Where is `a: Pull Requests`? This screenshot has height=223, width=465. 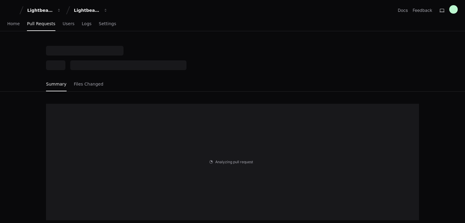
a: Pull Requests is located at coordinates (41, 24).